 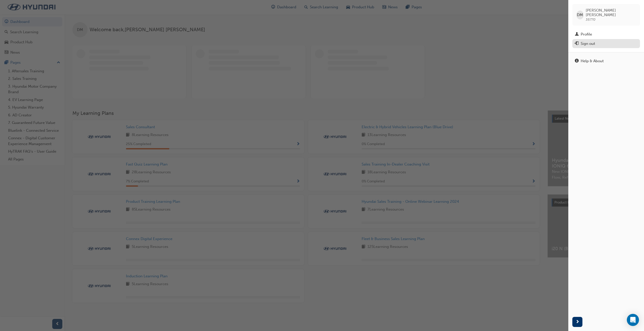 I want to click on span: 35770, so click(x=591, y=20).